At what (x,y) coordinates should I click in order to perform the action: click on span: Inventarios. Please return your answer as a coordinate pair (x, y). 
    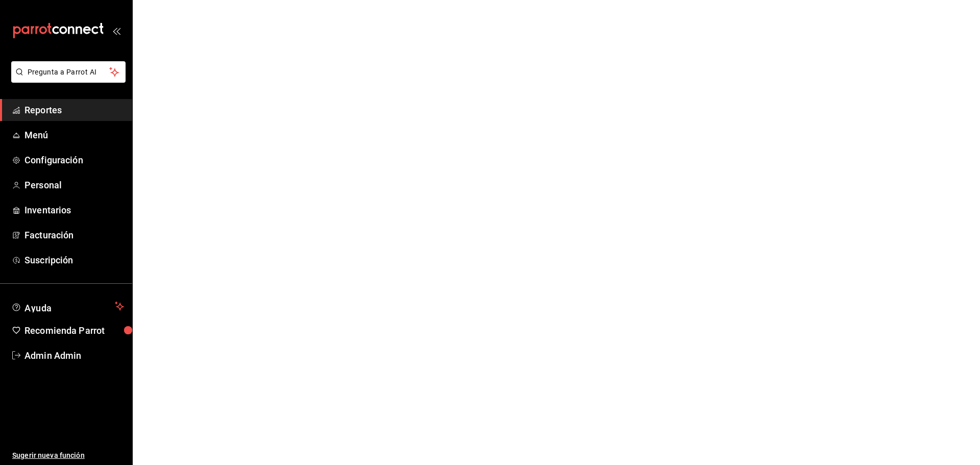
    Looking at the image, I should click on (74, 210).